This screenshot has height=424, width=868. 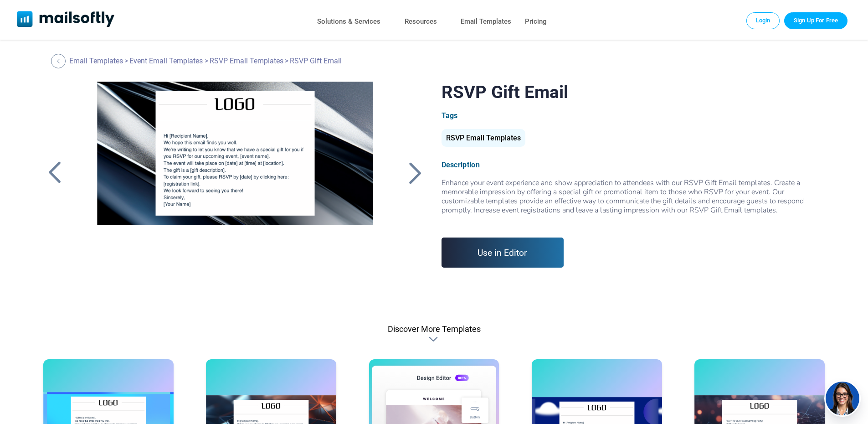 I want to click on a: Trial, so click(x=816, y=20).